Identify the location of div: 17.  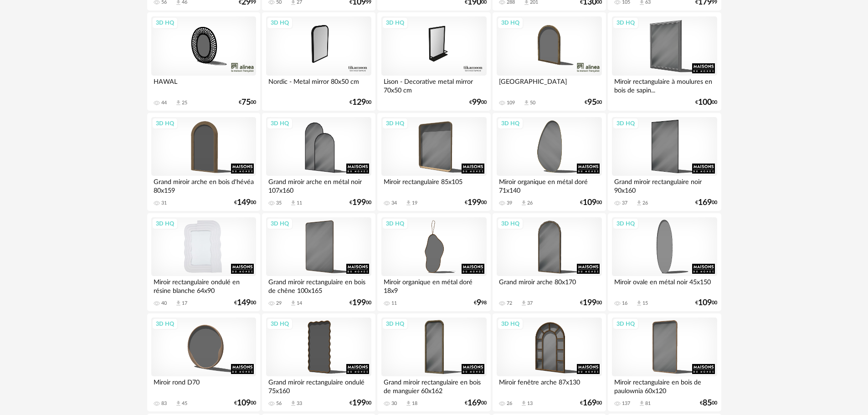
(185, 304).